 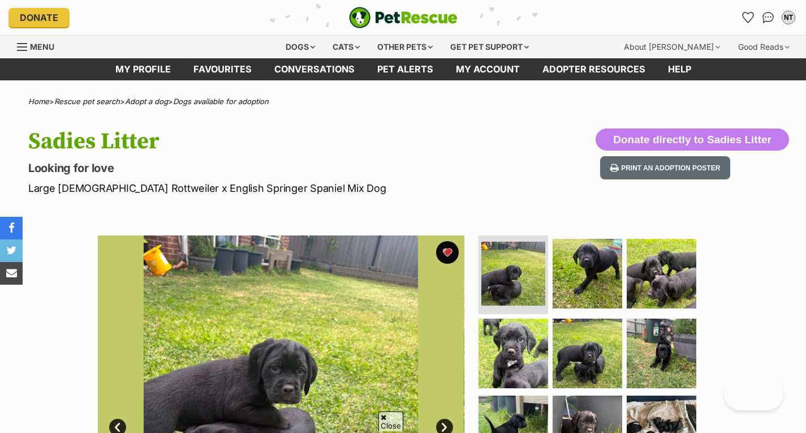 What do you see at coordinates (315, 69) in the screenshot?
I see `a: conversations` at bounding box center [315, 69].